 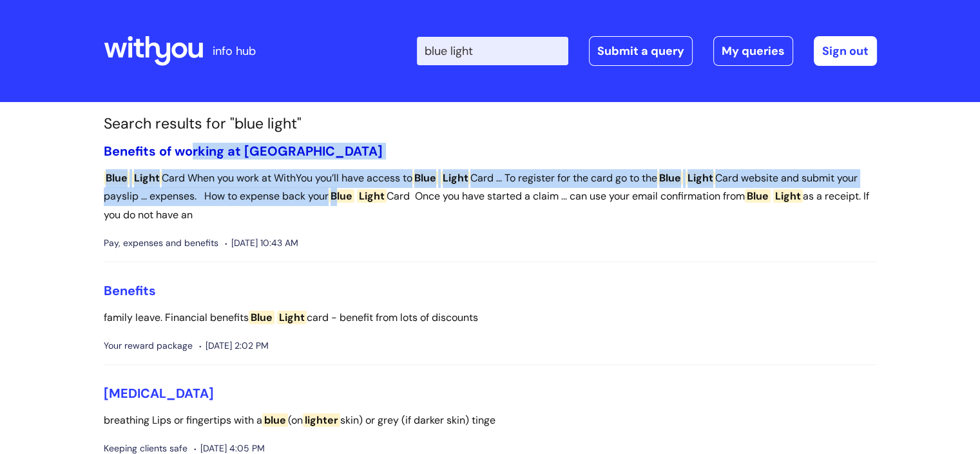 What do you see at coordinates (640, 51) in the screenshot?
I see `a: Submit a query` at bounding box center [640, 51].